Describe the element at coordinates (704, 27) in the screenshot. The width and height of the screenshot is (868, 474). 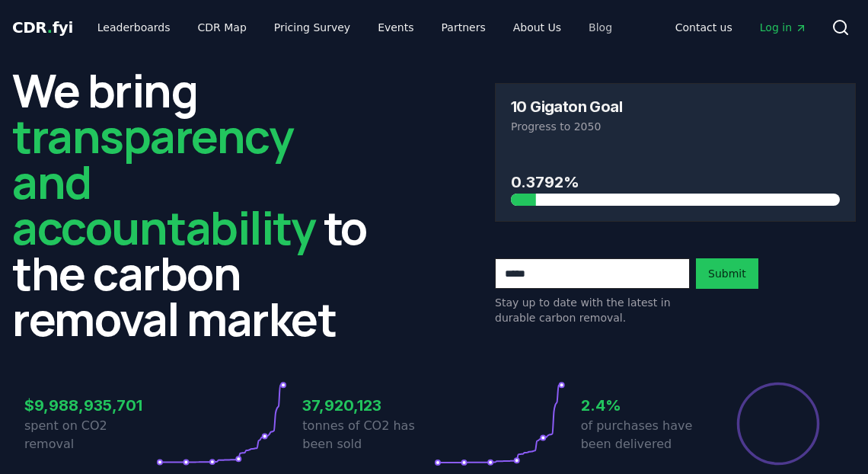
I see `a: Contact us` at that location.